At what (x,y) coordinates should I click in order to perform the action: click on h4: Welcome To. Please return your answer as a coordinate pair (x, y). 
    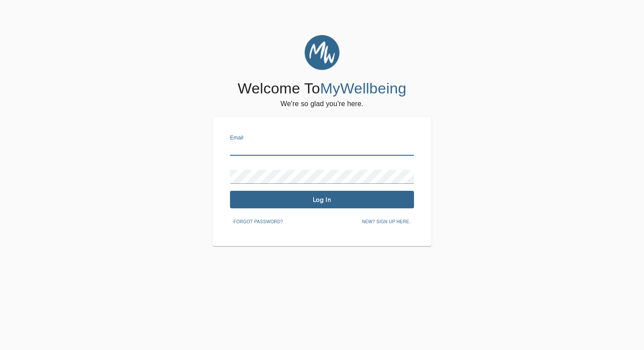
    Looking at the image, I should click on (322, 89).